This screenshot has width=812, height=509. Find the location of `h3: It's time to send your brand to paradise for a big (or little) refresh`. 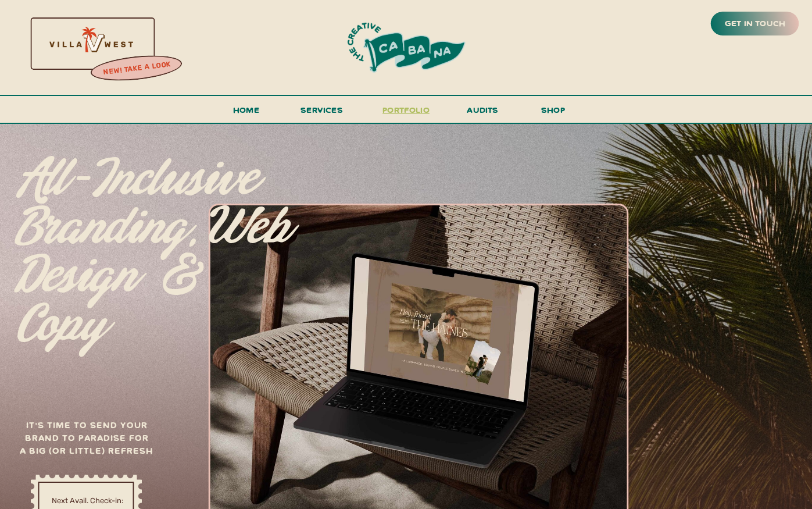

h3: It's time to send your brand to paradise for a big (or little) refresh is located at coordinates (87, 440).